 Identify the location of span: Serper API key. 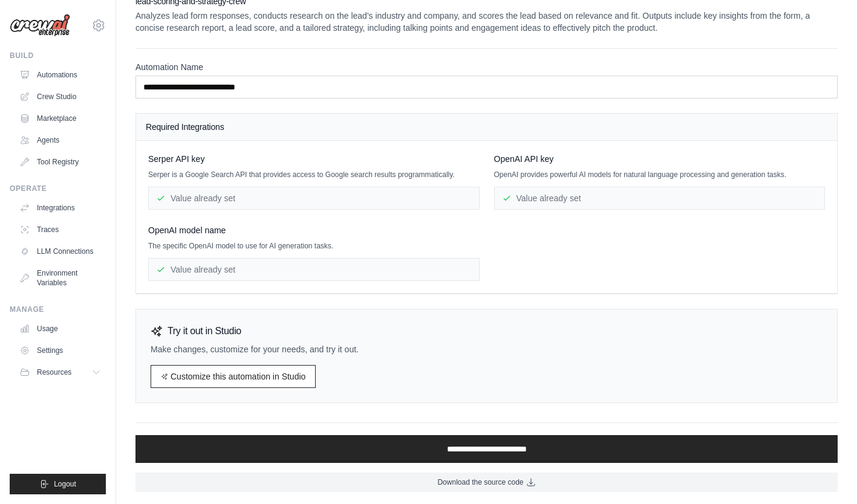
(176, 159).